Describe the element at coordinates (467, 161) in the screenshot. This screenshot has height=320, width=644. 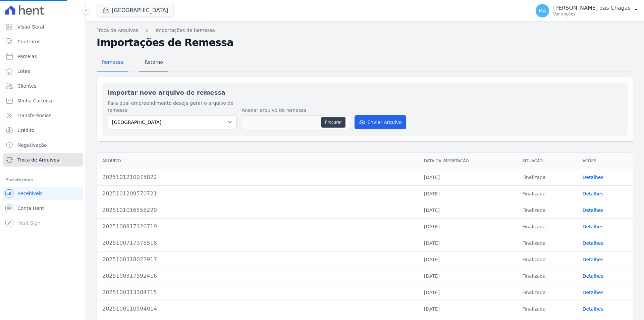
I see `th: Data da Importação` at that location.